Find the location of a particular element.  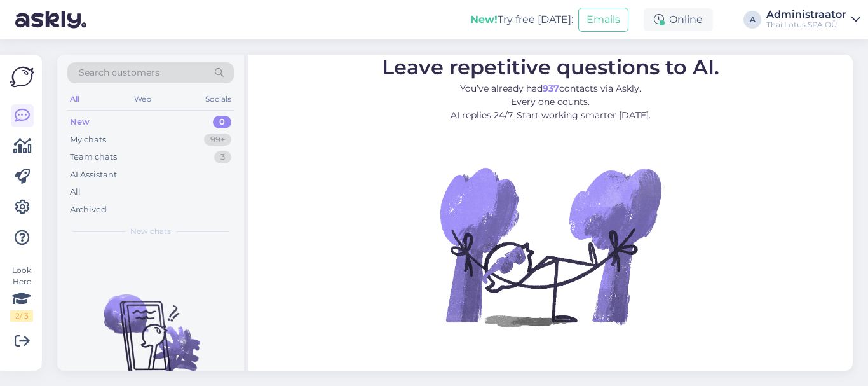

img: Askly Logo is located at coordinates (22, 77).